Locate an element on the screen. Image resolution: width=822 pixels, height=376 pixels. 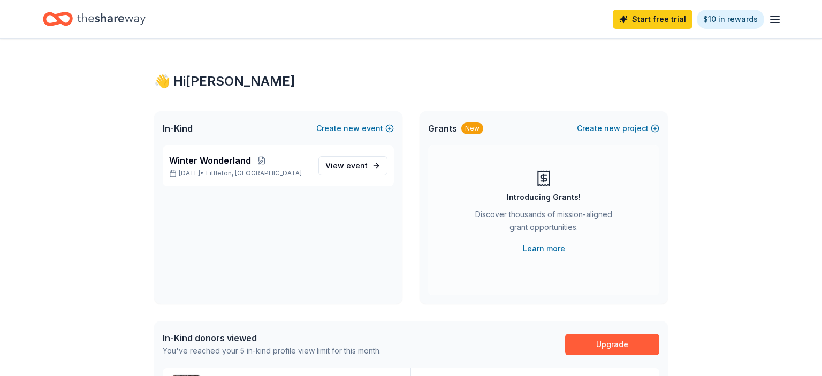
div: In-Kind donors viewed is located at coordinates (272, 338).